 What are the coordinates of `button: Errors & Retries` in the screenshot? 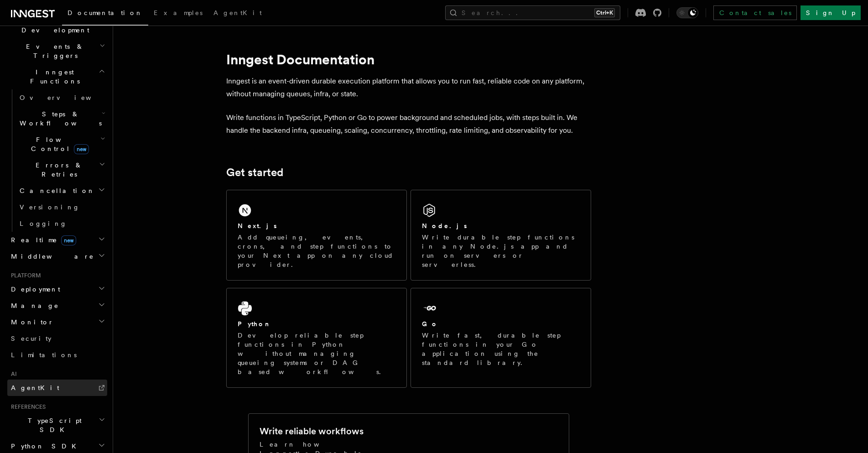 It's located at (61, 170).